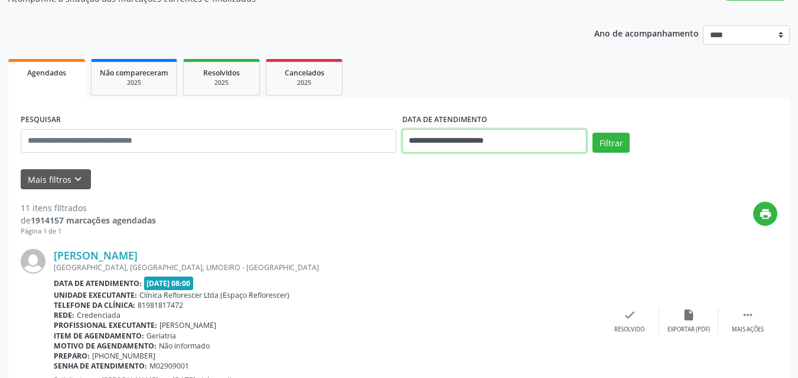 This screenshot has height=378, width=798. I want to click on img: img, so click(33, 262).